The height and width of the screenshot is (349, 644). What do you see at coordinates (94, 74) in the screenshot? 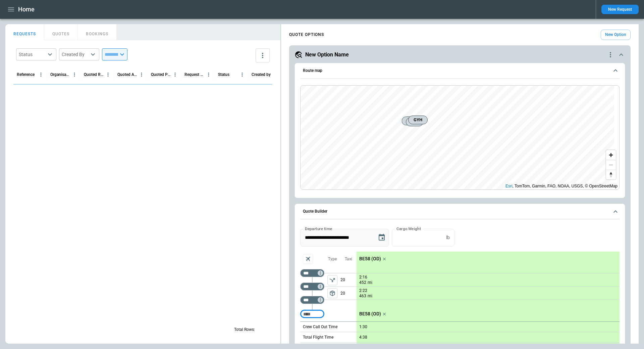
I see `div: Quoted Route` at bounding box center [94, 74].